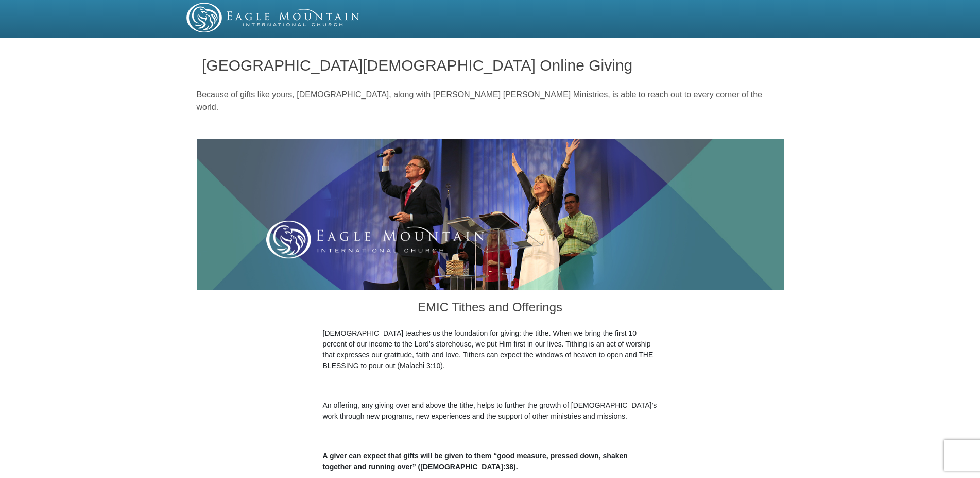 Image resolution: width=980 pixels, height=478 pixels. Describe the element at coordinates (475, 460) in the screenshot. I see `b: A giver can expect that gifts will be given to them “good measure, pressed down, shaken together ...` at that location.